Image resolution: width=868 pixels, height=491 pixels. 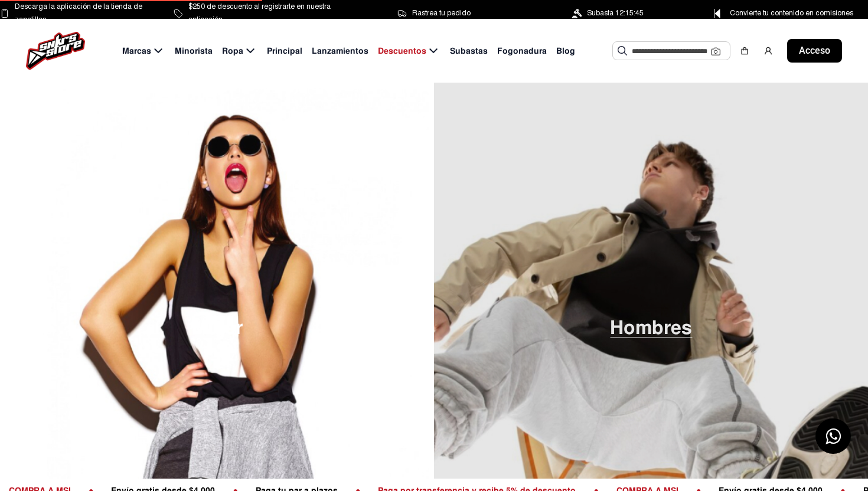 I want to click on font: Rastrea tu pedido, so click(x=441, y=13).